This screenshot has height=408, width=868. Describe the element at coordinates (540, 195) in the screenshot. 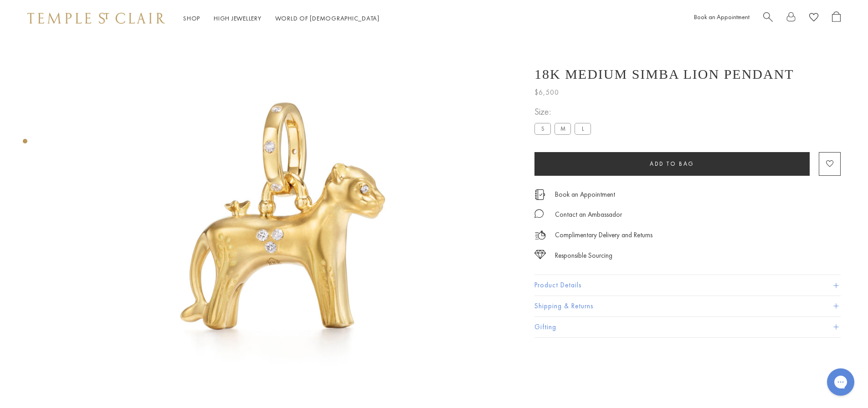

I see `img: icon_appointment.svg` at that location.